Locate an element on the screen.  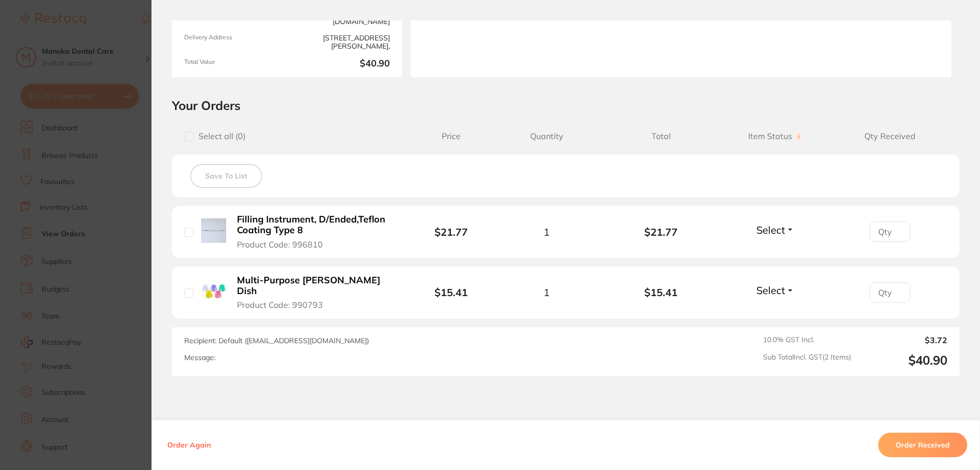
span: Total is located at coordinates (661, 136).